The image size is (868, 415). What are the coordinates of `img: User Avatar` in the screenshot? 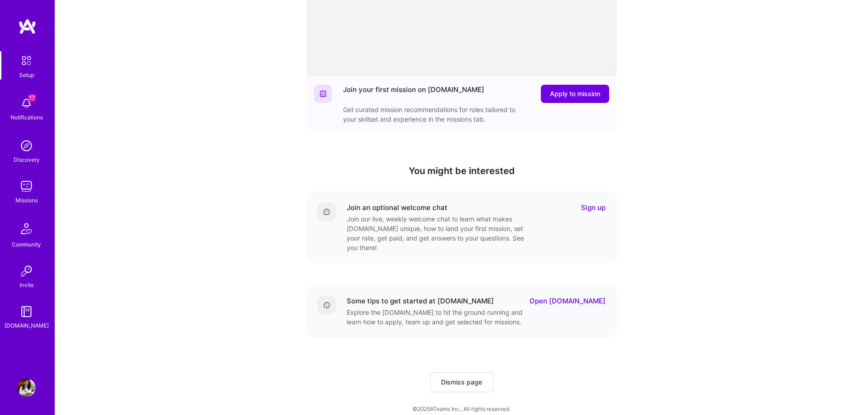 It's located at (26, 388).